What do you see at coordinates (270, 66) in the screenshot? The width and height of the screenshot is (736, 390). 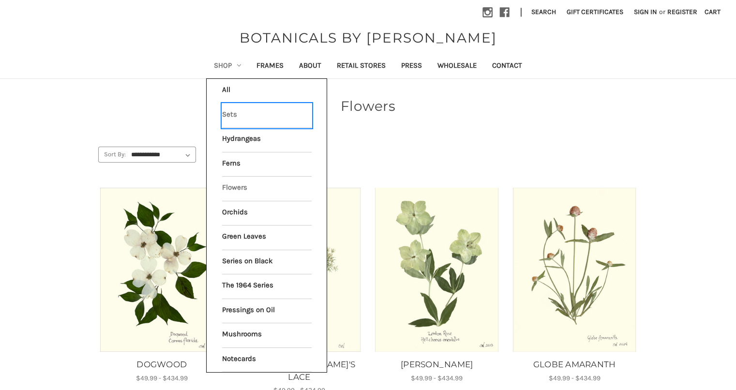 I see `a: Frames` at bounding box center [270, 66].